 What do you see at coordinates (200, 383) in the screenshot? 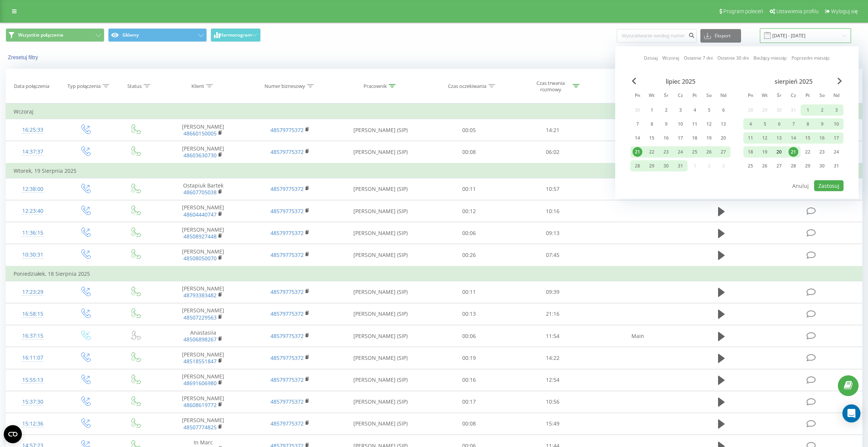
I see `a: 48691606980` at bounding box center [200, 383].